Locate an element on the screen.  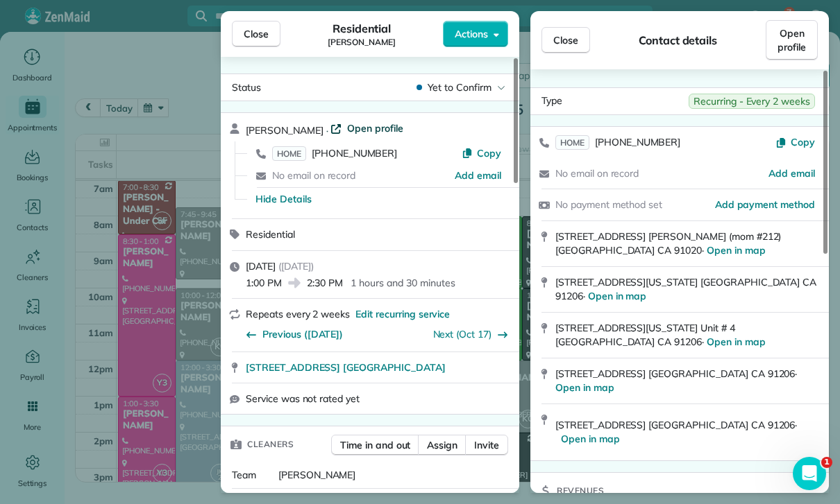
button: Hide Details is located at coordinates (283, 199).